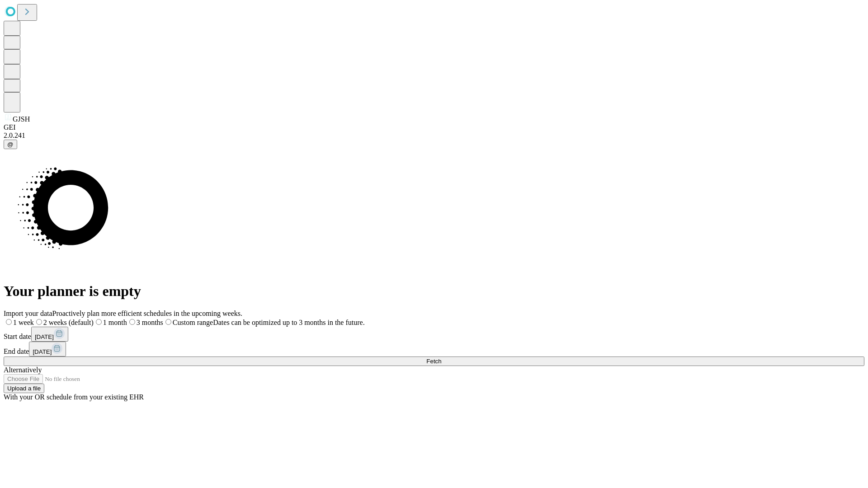  I want to click on span: Fetch, so click(434, 361).